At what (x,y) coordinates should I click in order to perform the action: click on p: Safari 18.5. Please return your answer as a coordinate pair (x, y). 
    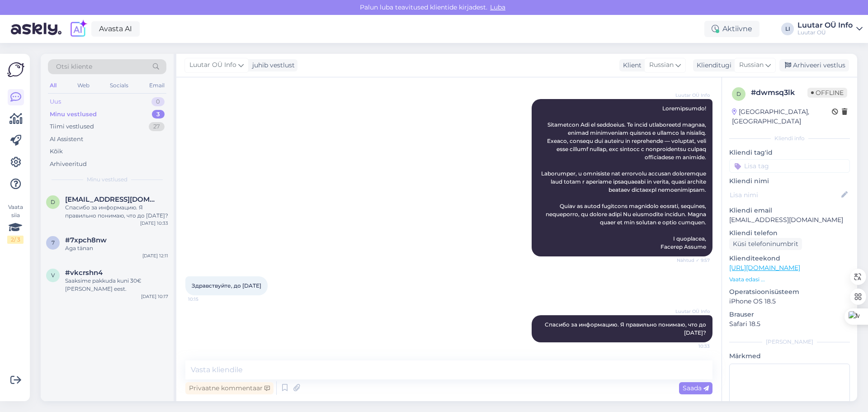
    Looking at the image, I should click on (789, 324).